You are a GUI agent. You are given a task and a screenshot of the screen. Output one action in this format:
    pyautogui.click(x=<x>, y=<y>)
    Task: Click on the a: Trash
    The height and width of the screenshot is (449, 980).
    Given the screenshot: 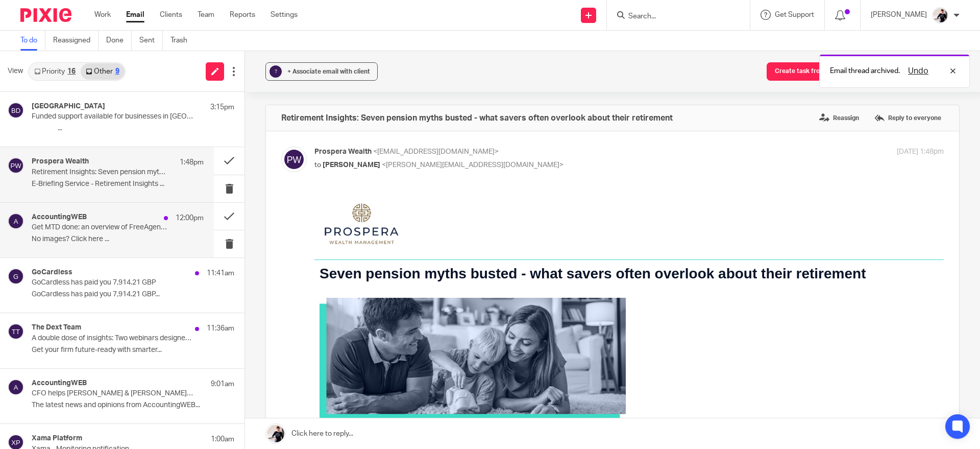 What is the action you would take?
    pyautogui.click(x=182, y=40)
    